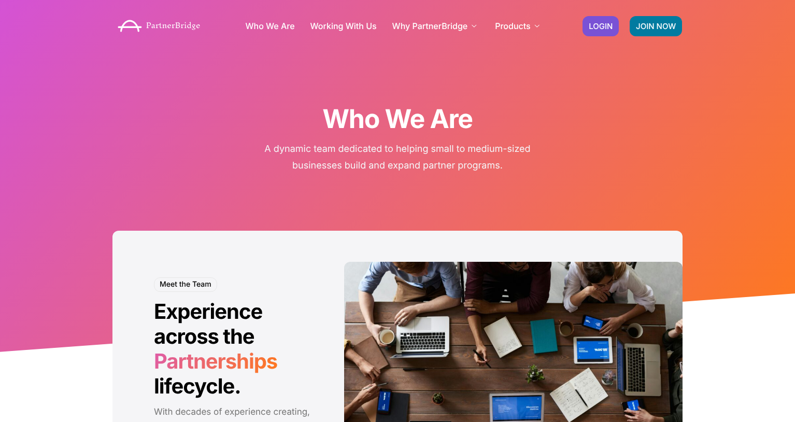  Describe the element at coordinates (186, 285) in the screenshot. I see `h6: Meet the Team` at that location.